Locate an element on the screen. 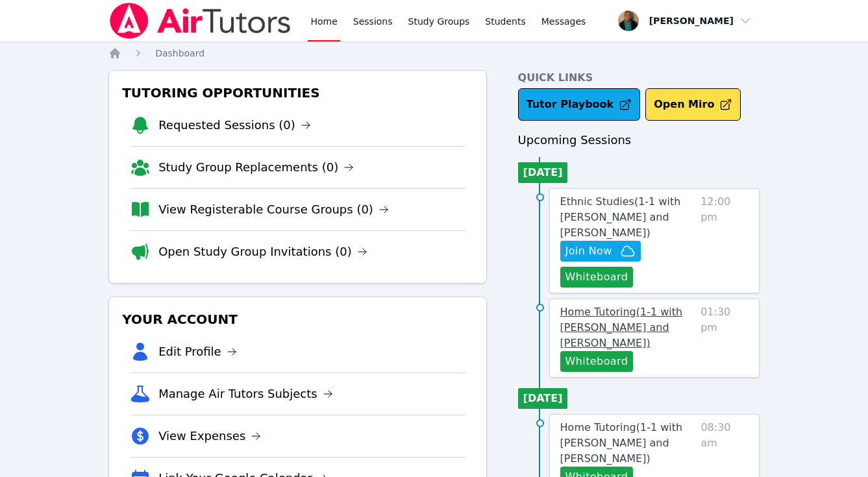 This screenshot has width=868, height=477. a: Edit Profile is located at coordinates (198, 352).